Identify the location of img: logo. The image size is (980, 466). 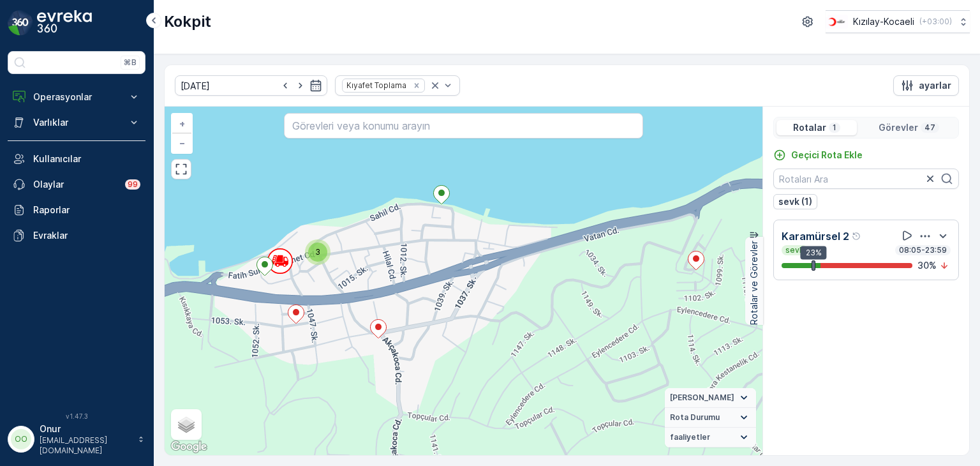
(21, 23).